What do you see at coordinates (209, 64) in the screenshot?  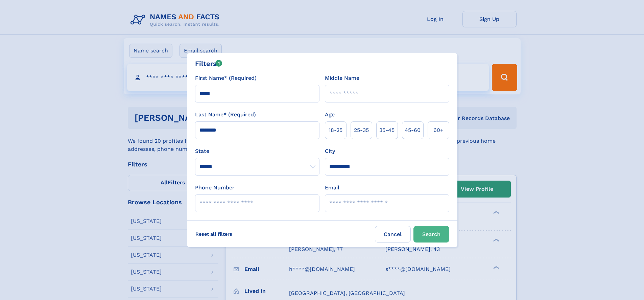 I see `div: Filters` at bounding box center [209, 64].